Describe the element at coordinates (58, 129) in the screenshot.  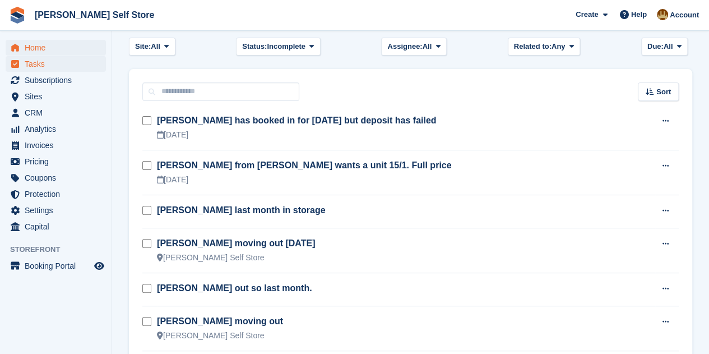
I see `span: Analytics` at that location.